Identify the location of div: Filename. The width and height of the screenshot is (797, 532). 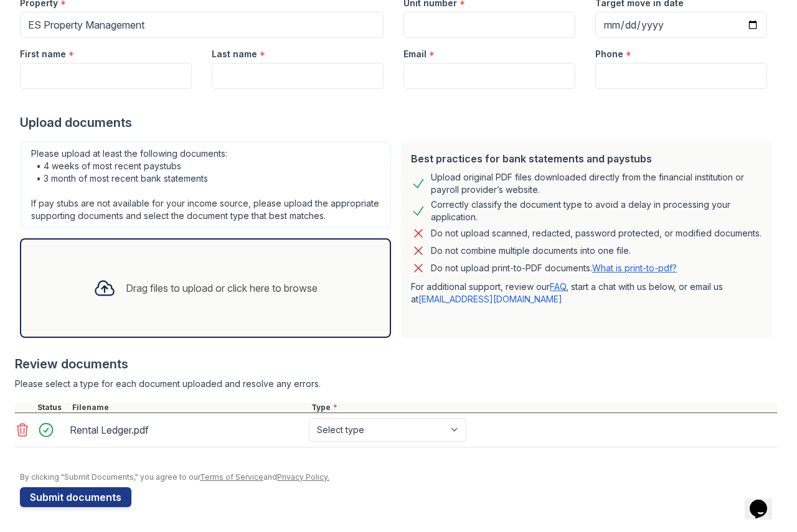
(189, 408).